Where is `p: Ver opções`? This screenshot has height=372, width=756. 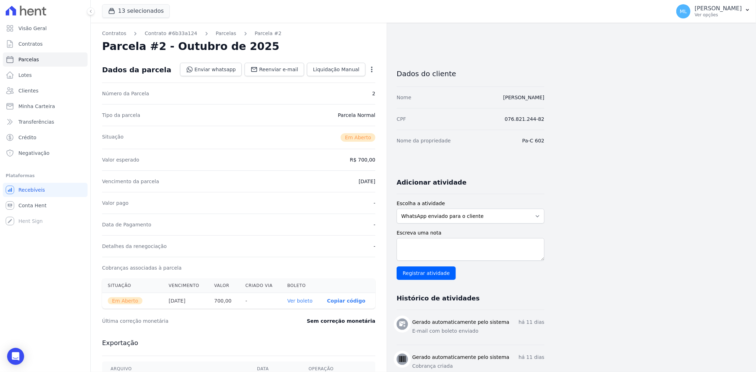 p: Ver opções is located at coordinates (718, 15).